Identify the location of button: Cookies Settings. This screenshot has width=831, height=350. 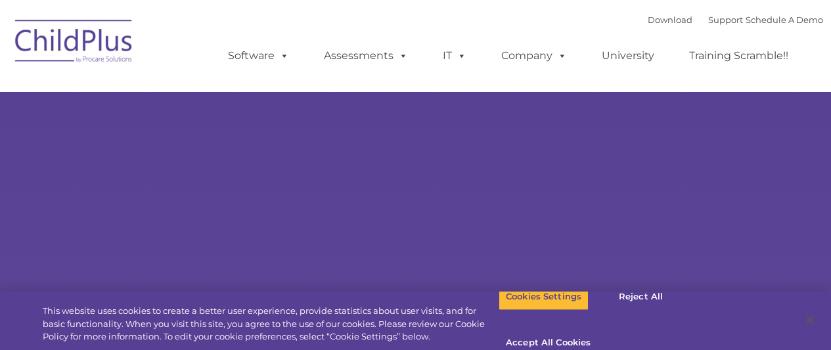
(543, 297).